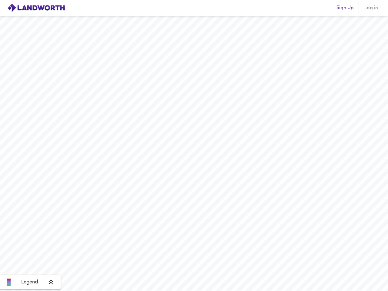 The height and width of the screenshot is (291, 388). Describe the element at coordinates (29, 282) in the screenshot. I see `span: Legend` at that location.